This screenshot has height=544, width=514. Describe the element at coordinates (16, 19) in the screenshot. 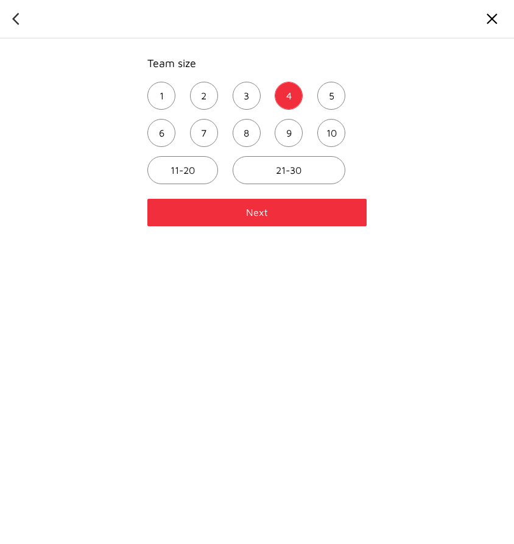

I see `img: Go Back` at that location.